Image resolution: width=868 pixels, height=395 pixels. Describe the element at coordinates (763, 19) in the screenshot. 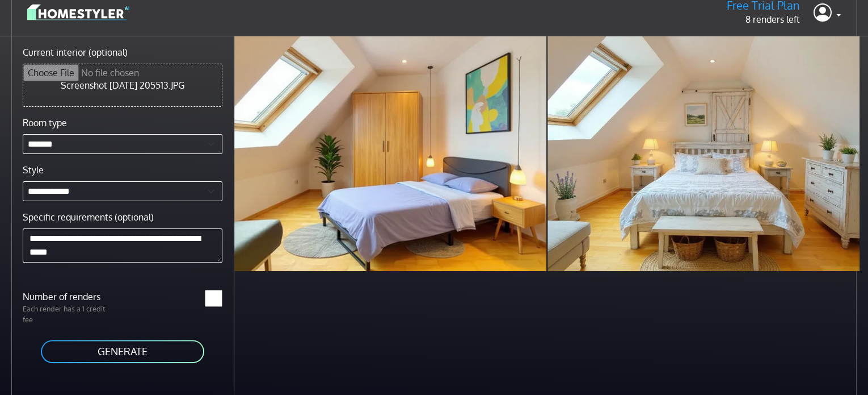

I see `p: 8 renders left` at that location.